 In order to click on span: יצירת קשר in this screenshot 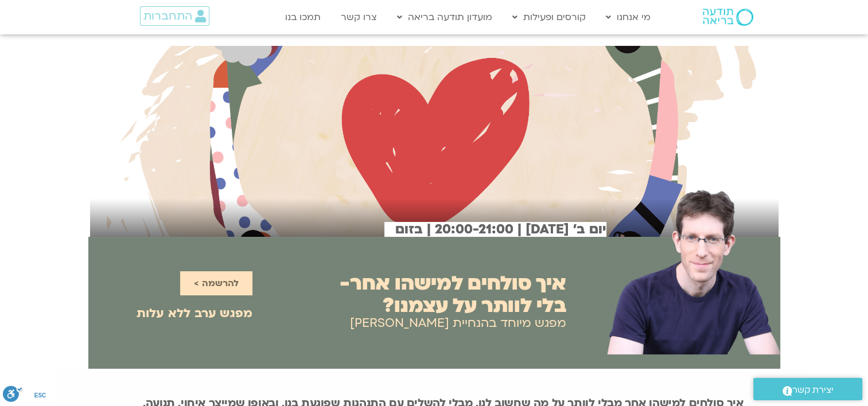, I will do `click(813, 390)`.